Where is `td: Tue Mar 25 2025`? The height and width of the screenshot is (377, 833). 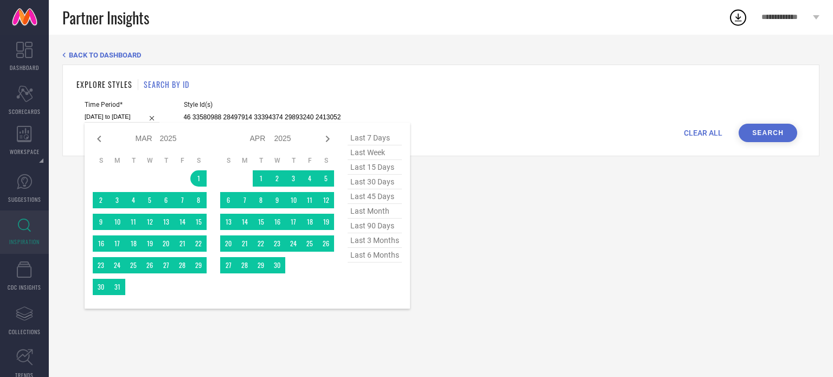 td: Tue Mar 25 2025 is located at coordinates (133, 265).